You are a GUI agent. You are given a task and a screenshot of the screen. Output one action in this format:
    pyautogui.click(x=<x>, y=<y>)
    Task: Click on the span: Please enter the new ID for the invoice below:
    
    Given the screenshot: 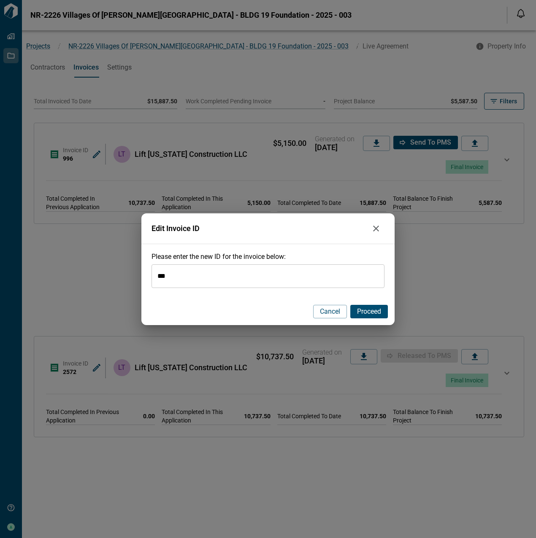 What is the action you would take?
    pyautogui.click(x=218, y=256)
    